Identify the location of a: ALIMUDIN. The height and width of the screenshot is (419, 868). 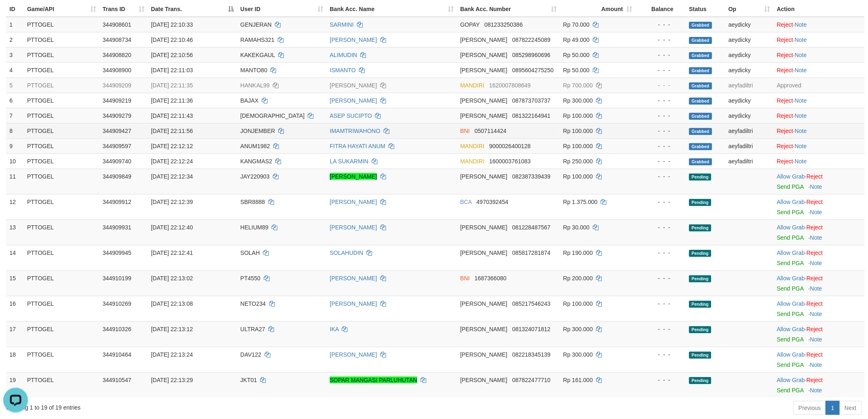
(343, 55).